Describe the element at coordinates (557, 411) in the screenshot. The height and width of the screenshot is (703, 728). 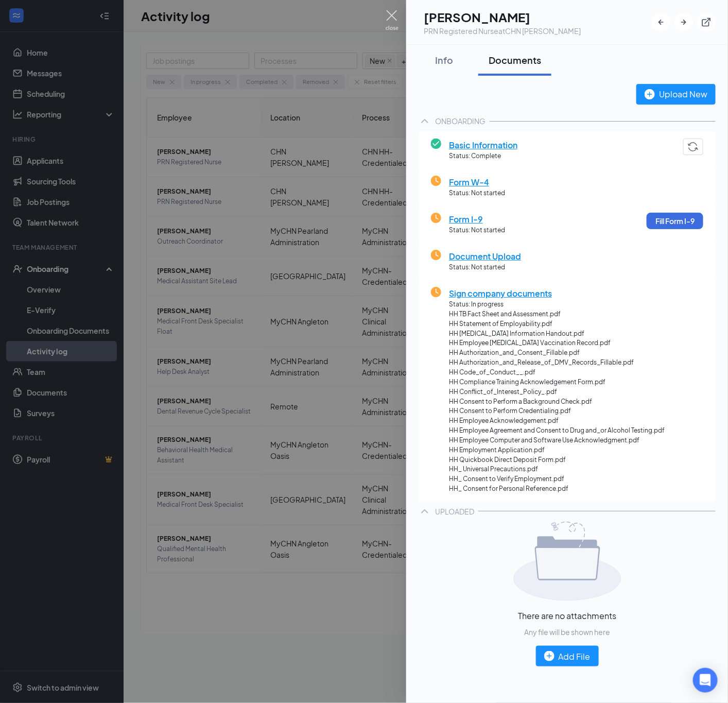
I see `span: HH Consent to Perform Credentialing.pdf` at that location.